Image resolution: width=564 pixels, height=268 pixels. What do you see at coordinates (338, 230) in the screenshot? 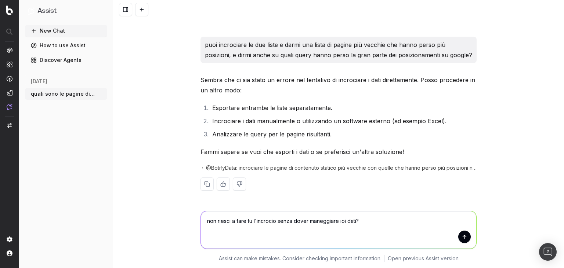
I see `textarea: non riesci a fare tu l'incrocio senza dover maneggiare ioi dati?` at bounding box center [338, 230].